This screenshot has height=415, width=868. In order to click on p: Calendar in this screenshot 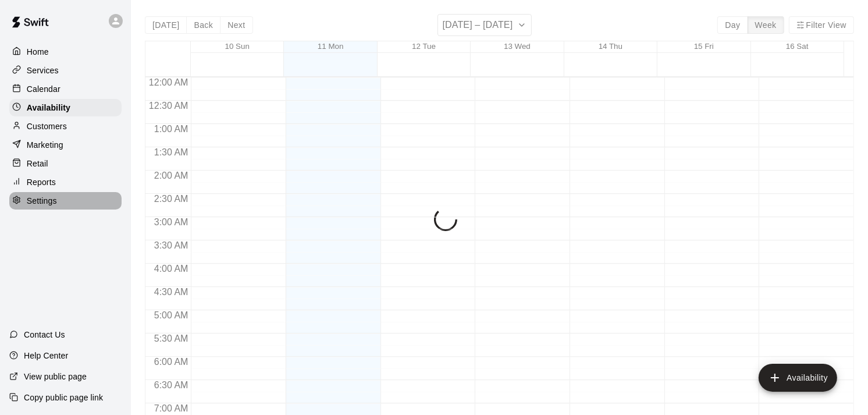, I will do `click(44, 89)`.